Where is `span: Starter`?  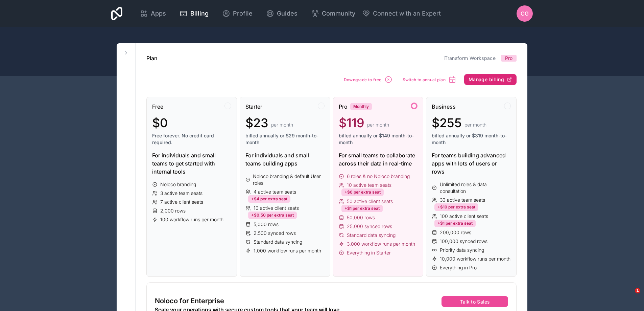 span: Starter is located at coordinates (254, 106).